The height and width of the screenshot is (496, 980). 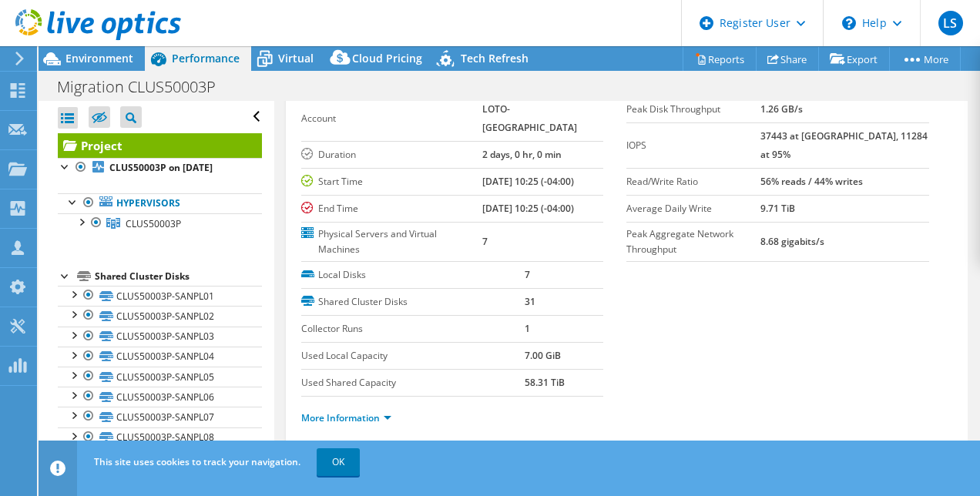 What do you see at coordinates (159, 356) in the screenshot?
I see `a: CLUS50003P-SANPL04` at bounding box center [159, 356].